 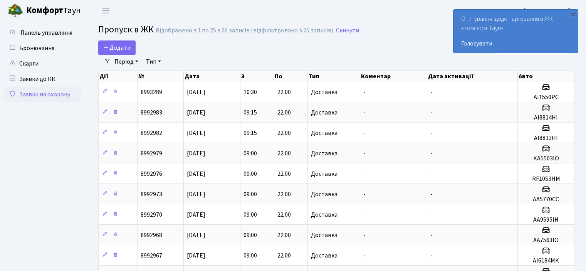 I want to click on h5: AI1550PC, so click(x=546, y=97).